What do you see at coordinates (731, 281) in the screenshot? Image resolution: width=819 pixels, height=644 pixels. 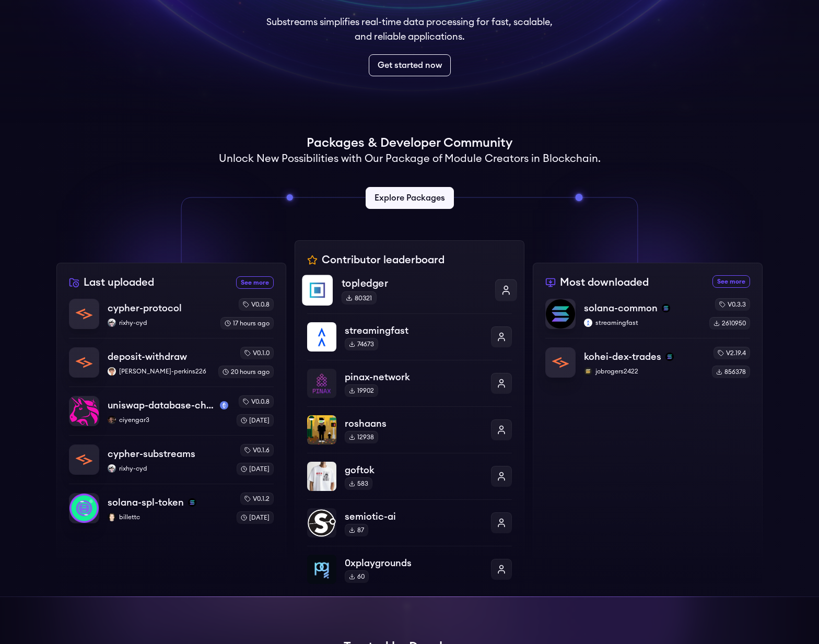 I see `a: See more most downloaded packages` at bounding box center [731, 281].